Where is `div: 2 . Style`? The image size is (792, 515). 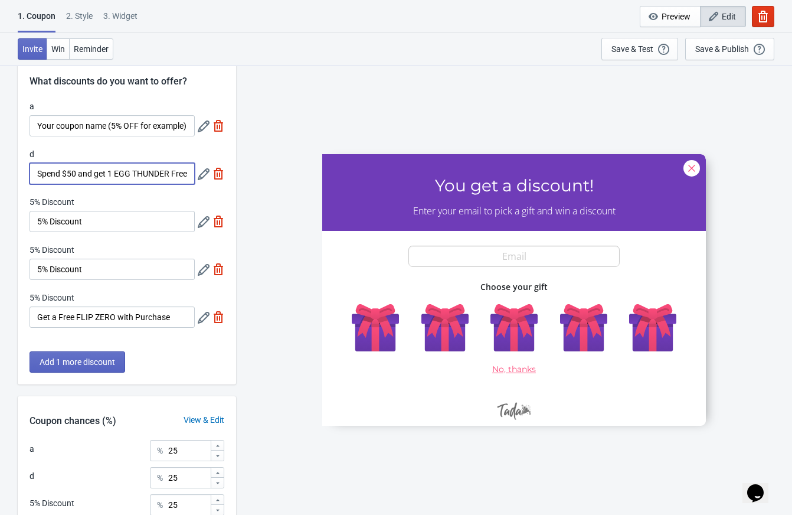
div: 2 . Style is located at coordinates (79, 20).